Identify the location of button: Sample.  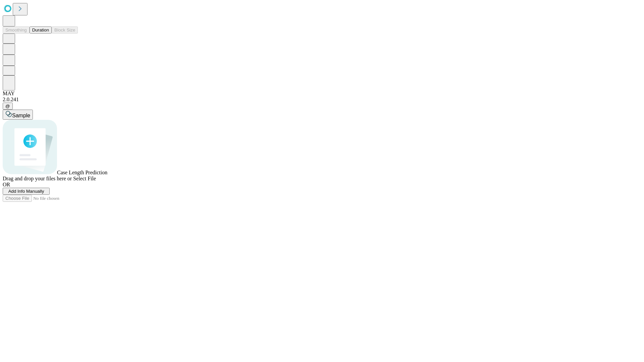
(18, 115).